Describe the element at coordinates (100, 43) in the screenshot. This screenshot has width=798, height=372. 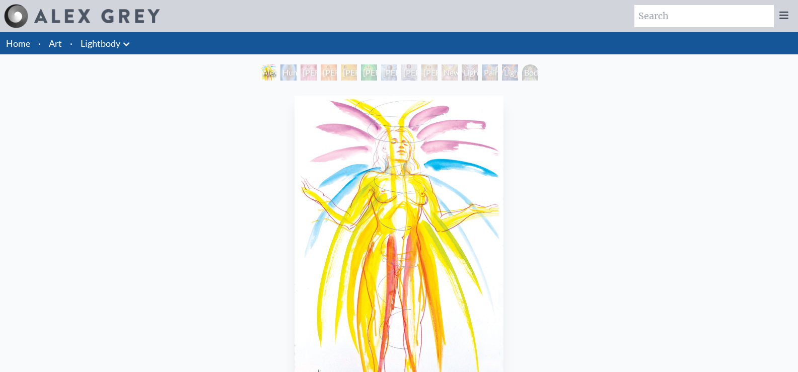
I see `a: Lightbody` at that location.